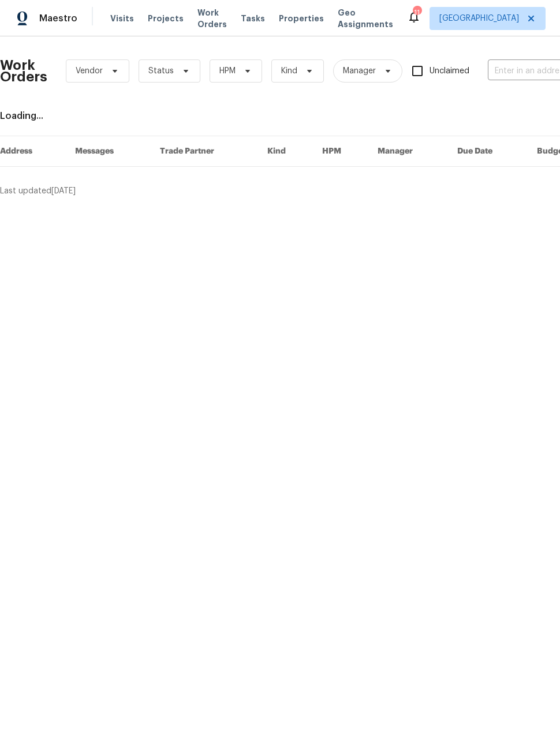 This screenshot has height=740, width=560. I want to click on th: Manager, so click(408, 152).